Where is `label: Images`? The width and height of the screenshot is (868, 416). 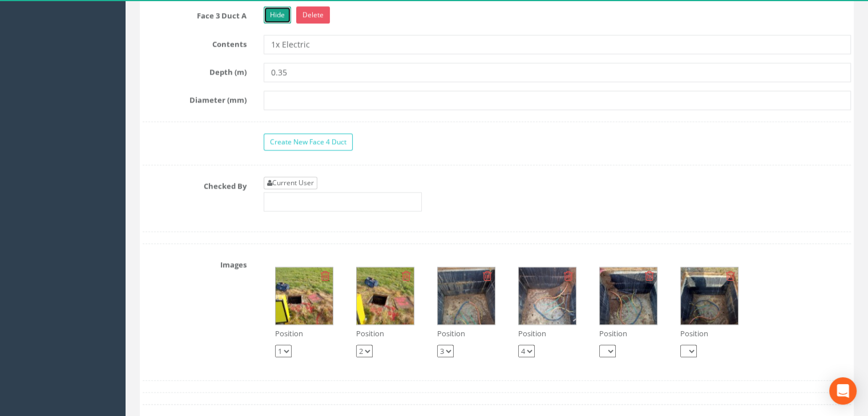 label: Images is located at coordinates (195, 263).